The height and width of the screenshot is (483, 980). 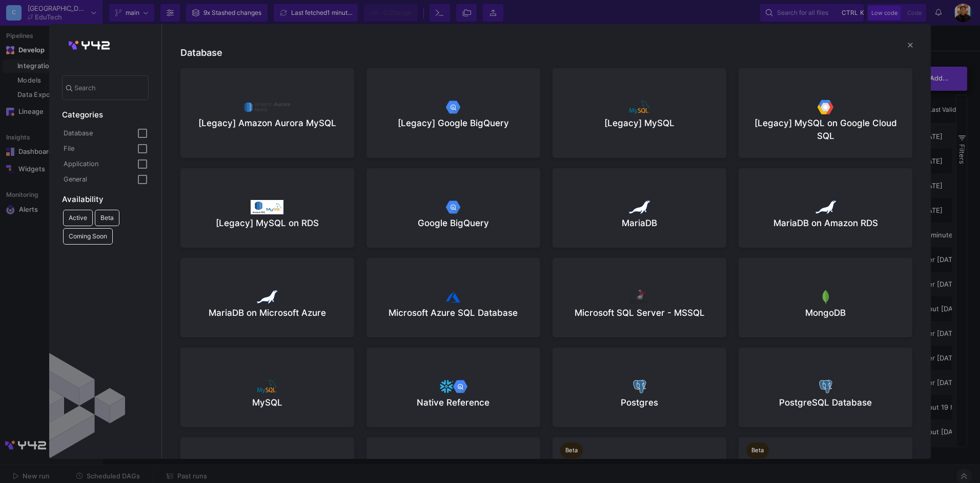 I want to click on button: Google BigQueryGoogle BigQuery, so click(x=453, y=207).